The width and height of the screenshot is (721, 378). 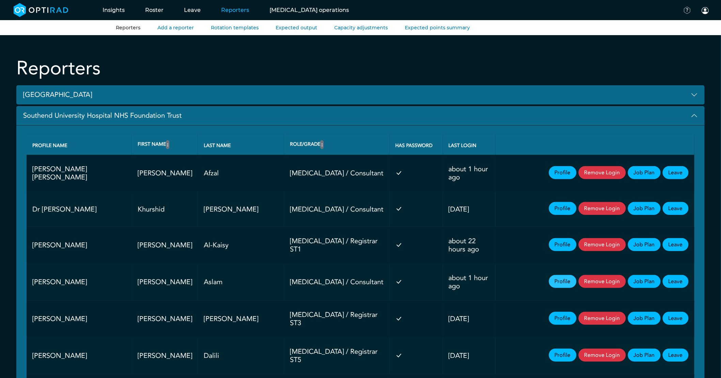 What do you see at coordinates (235, 28) in the screenshot?
I see `a: Rotation templates` at bounding box center [235, 28].